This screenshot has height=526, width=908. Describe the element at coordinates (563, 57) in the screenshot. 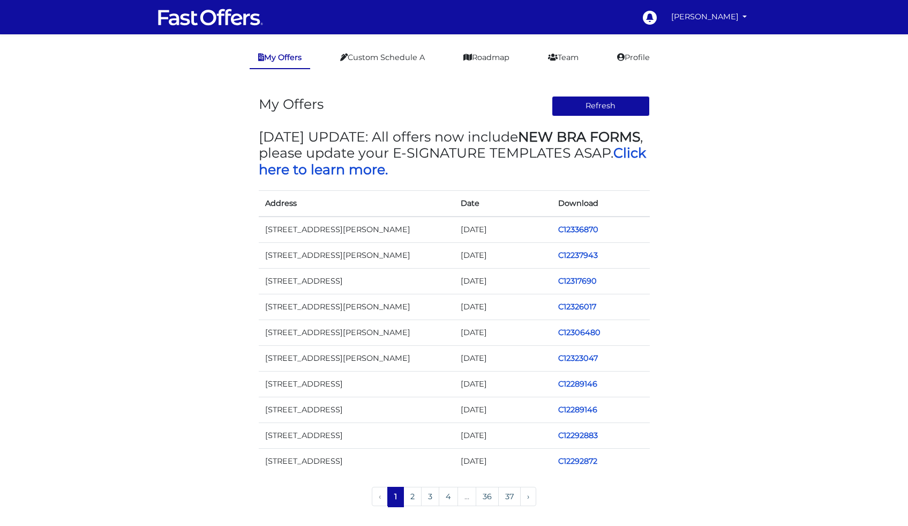

I see `a: Team` at that location.